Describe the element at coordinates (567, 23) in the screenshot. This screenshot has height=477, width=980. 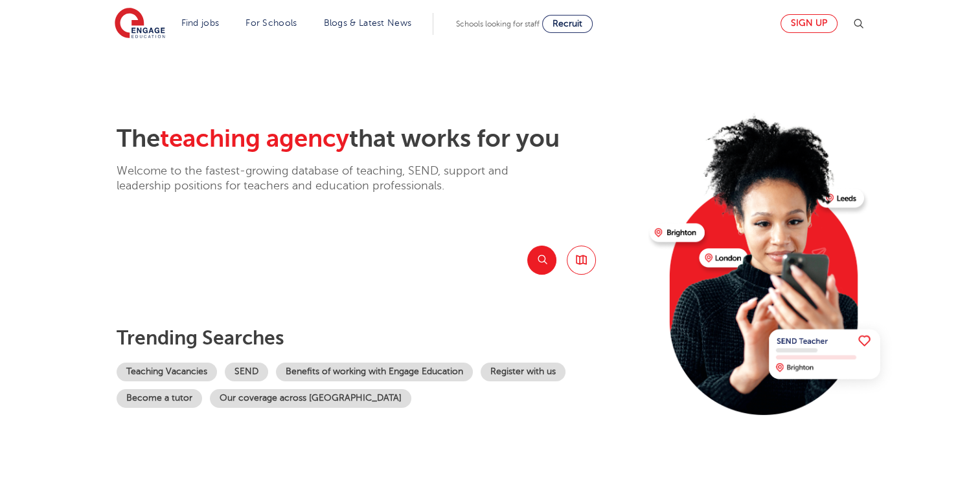
I see `span: Recruit` at that location.